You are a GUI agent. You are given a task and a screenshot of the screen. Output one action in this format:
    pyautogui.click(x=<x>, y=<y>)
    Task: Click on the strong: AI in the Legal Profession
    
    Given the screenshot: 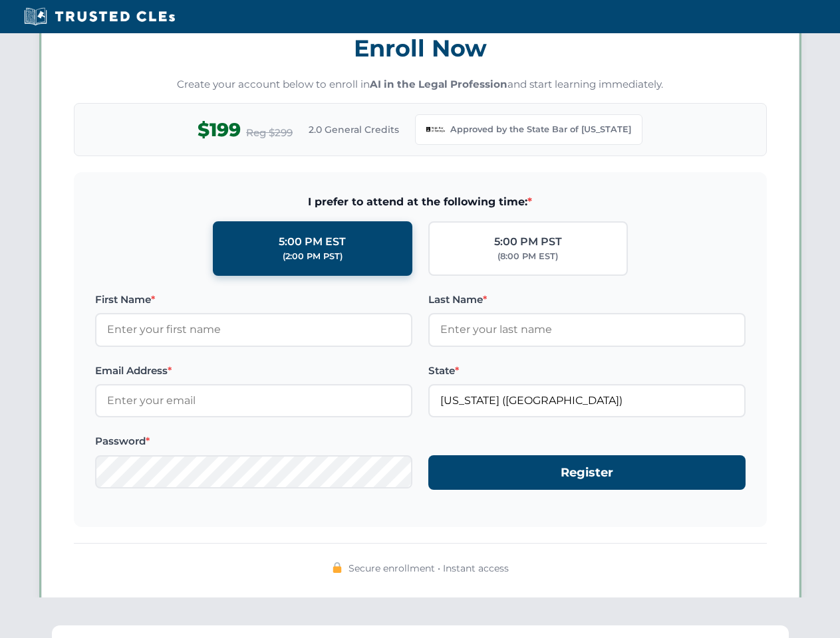 What is the action you would take?
    pyautogui.click(x=439, y=84)
    